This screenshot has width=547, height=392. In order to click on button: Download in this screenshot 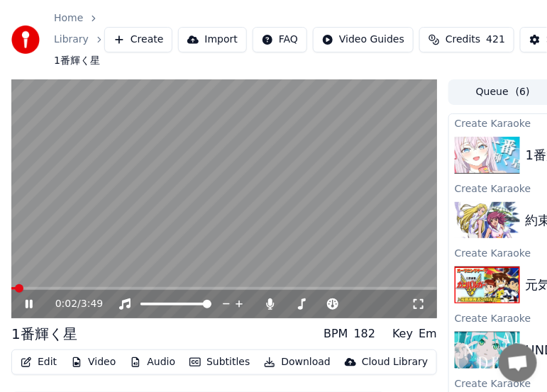, I will do `click(297, 363)`.